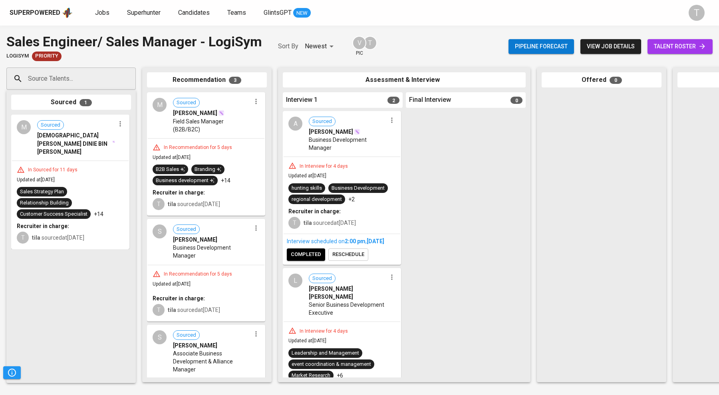 The image size is (719, 395). What do you see at coordinates (348, 255) in the screenshot?
I see `span: reschedule` at bounding box center [348, 255].